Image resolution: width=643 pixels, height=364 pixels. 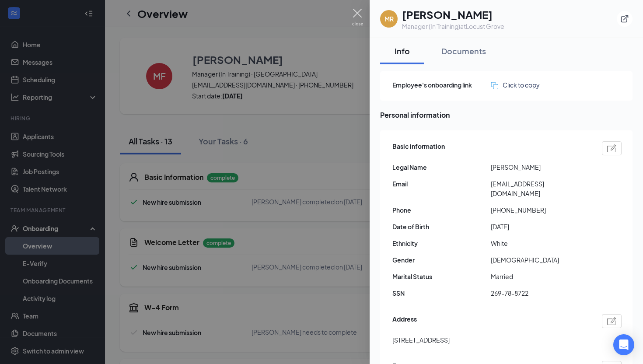 What do you see at coordinates (540, 243) in the screenshot?
I see `span: White` at bounding box center [540, 243].